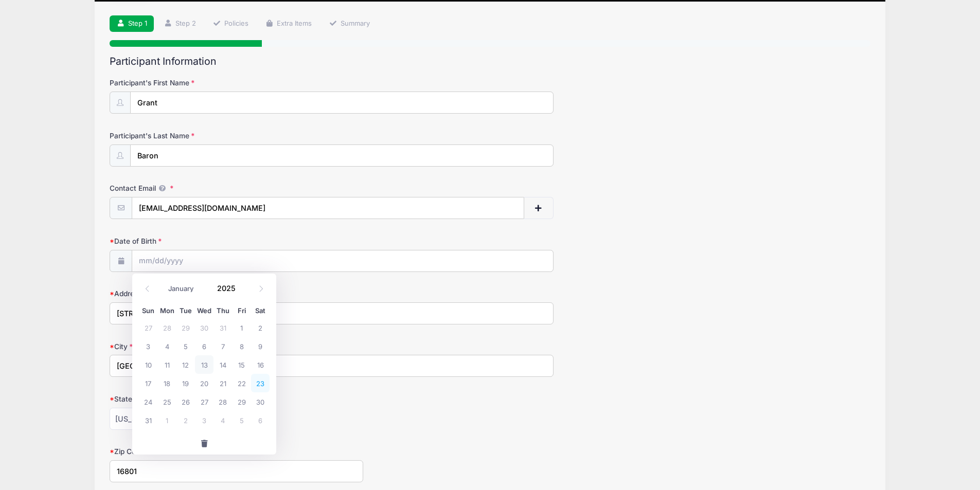 The image size is (980, 490). What do you see at coordinates (167, 420) in the screenshot?
I see `span: September 1, 2025` at bounding box center [167, 420].